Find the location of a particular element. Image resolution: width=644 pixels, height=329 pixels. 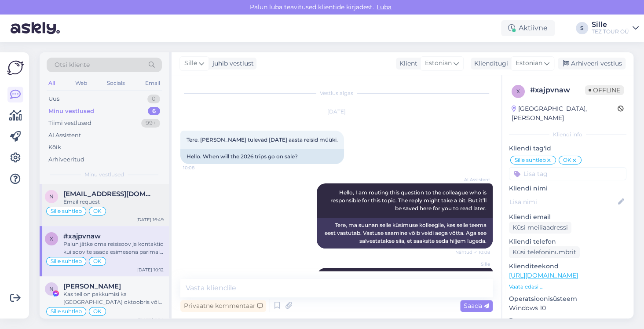

div: Email is located at coordinates (153, 83).